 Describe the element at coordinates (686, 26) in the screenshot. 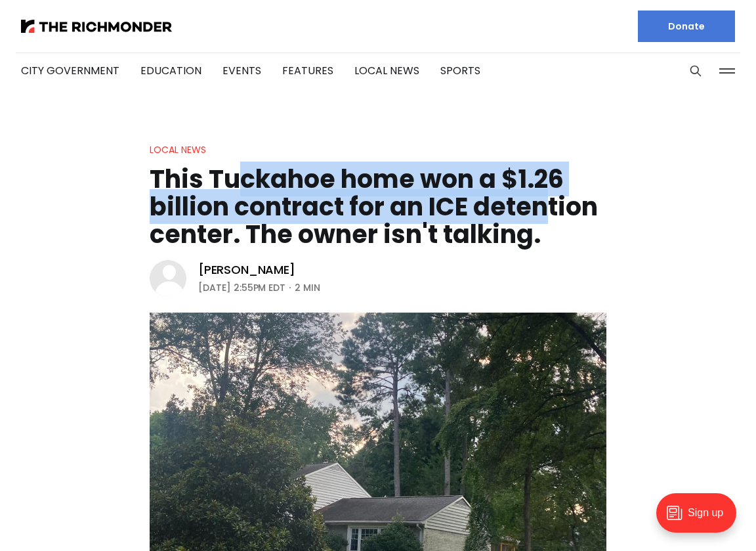

I see `a: Donate` at that location.